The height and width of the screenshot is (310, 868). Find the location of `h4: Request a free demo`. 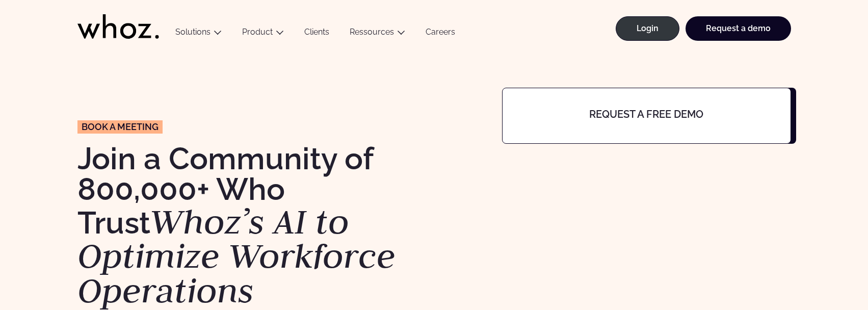

h4: Request a free demo is located at coordinates (647, 114).